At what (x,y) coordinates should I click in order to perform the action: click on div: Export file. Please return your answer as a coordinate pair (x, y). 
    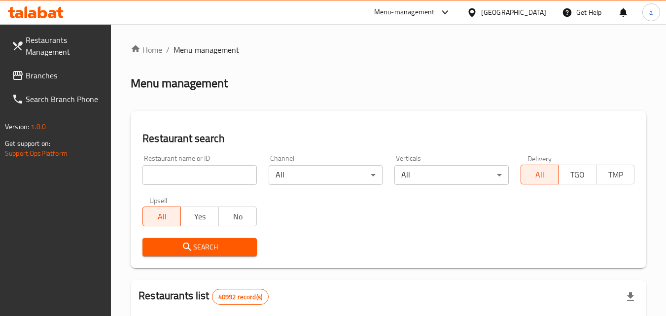
    Looking at the image, I should click on (631, 297).